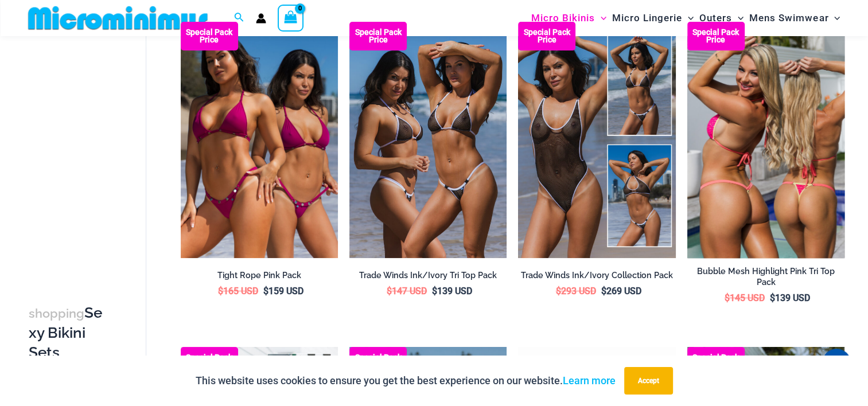 The width and height of the screenshot is (868, 406). I want to click on img: Collection Pack F, so click(260, 139).